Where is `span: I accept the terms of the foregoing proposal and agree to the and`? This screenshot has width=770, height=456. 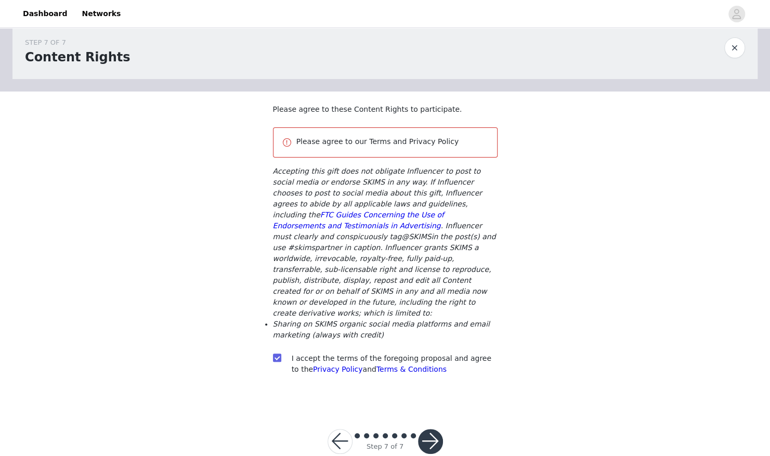 span: I accept the terms of the foregoing proposal and agree to the and is located at coordinates (392, 363).